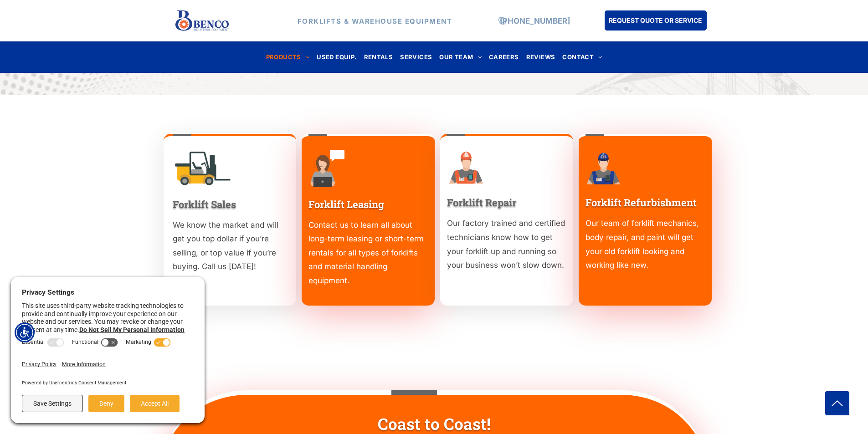  What do you see at coordinates (642, 244) in the screenshot?
I see `span: Our team of forklift mechanics, body repair, and paint will get your old forklift looking and wor...` at bounding box center [642, 244].